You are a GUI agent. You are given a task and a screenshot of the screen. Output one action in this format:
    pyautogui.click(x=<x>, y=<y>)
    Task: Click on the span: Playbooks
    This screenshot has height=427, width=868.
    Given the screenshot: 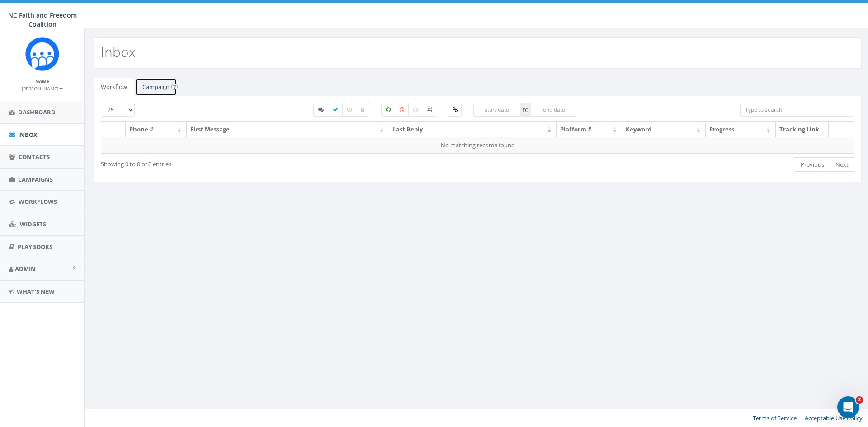 What is the action you would take?
    pyautogui.click(x=34, y=247)
    